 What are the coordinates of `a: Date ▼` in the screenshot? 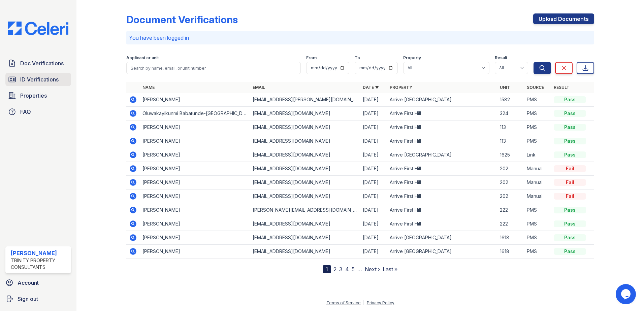 It's located at (371, 87).